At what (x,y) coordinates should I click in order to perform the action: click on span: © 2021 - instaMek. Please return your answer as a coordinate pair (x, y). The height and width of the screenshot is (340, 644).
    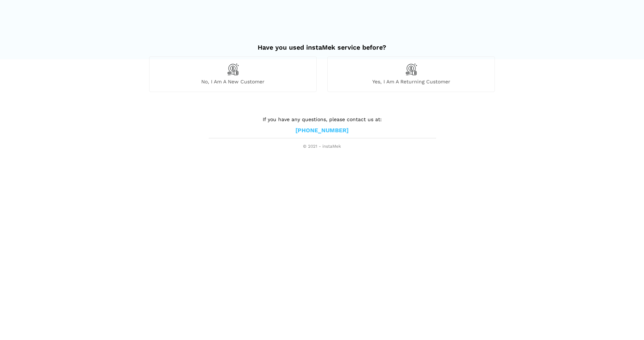
    Looking at the image, I should click on (322, 147).